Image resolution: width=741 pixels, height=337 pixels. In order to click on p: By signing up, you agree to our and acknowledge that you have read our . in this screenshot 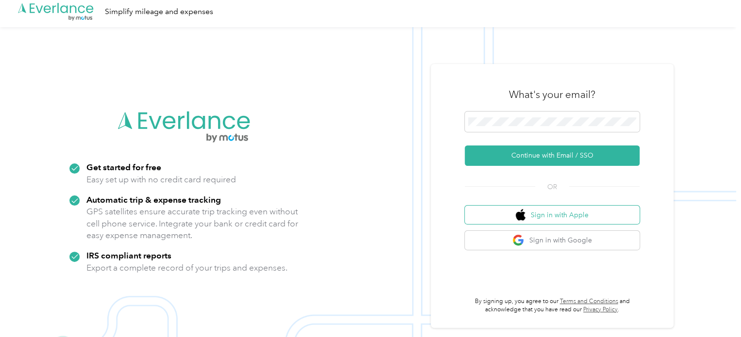, I will do `click(552, 306)`.